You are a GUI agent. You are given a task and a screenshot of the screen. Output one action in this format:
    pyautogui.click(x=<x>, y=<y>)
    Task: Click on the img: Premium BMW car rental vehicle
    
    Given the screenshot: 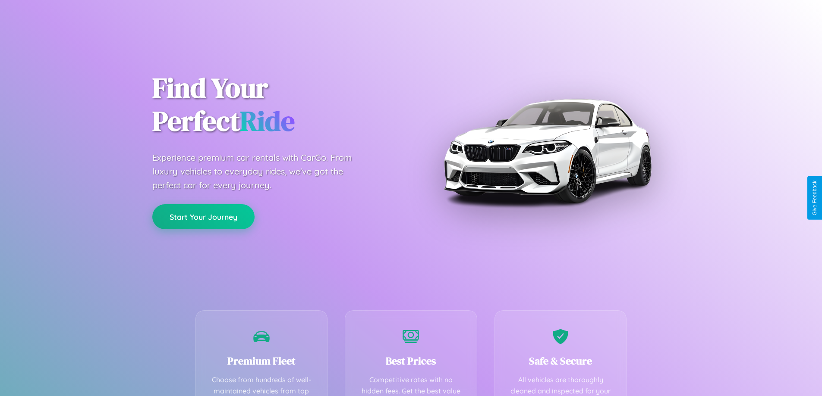 What is the action you would take?
    pyautogui.click(x=547, y=151)
    